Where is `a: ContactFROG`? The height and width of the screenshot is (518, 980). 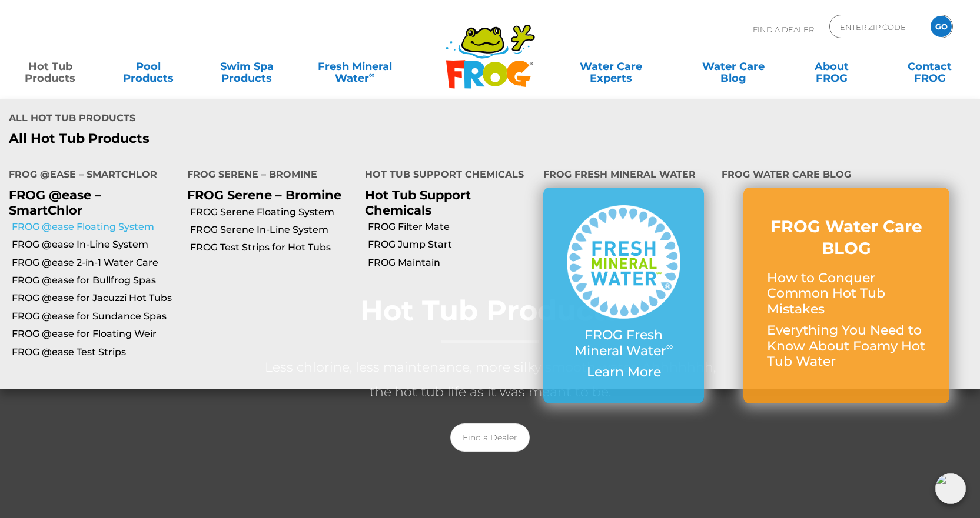 a: ContactFROG is located at coordinates (931, 67).